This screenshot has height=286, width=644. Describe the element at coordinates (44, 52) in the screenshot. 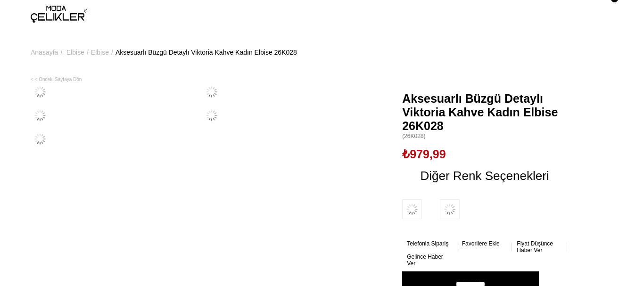

I see `a: Anasayfa` at that location.